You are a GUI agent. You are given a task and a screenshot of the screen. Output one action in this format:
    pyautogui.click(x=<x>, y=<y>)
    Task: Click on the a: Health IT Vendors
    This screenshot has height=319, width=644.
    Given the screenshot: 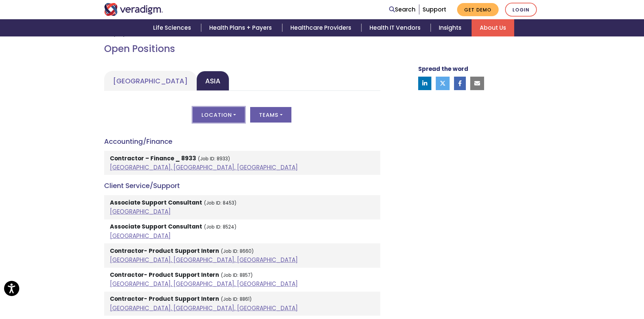 What is the action you would take?
    pyautogui.click(x=396, y=27)
    